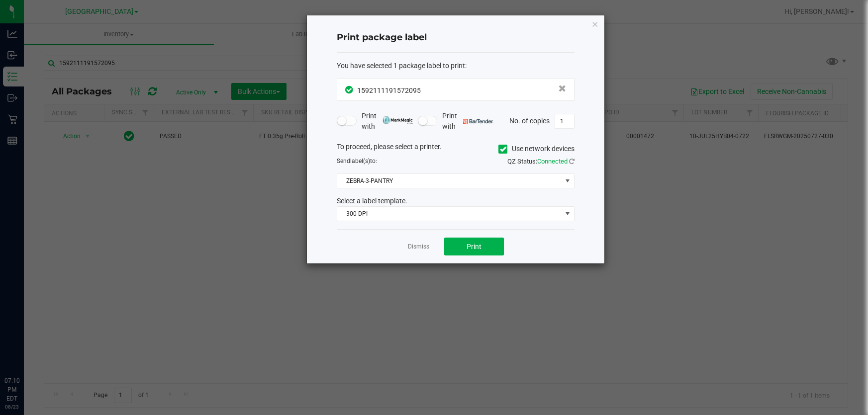 This screenshot has height=415, width=868. What do you see at coordinates (449, 181) in the screenshot?
I see `span: ZEBRA-3-PANTRY` at bounding box center [449, 181].